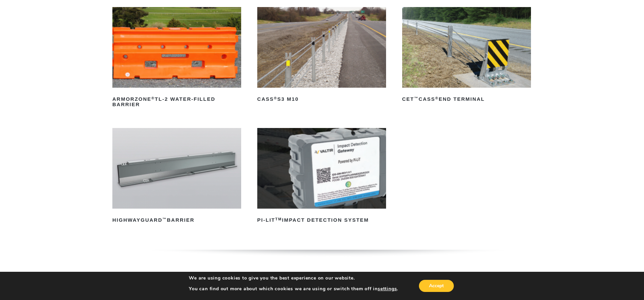 Image resolution: width=644 pixels, height=300 pixels. Describe the element at coordinates (293, 289) in the screenshot. I see `p: You can find out more about which cookies we are using or switch them off in .` at that location.